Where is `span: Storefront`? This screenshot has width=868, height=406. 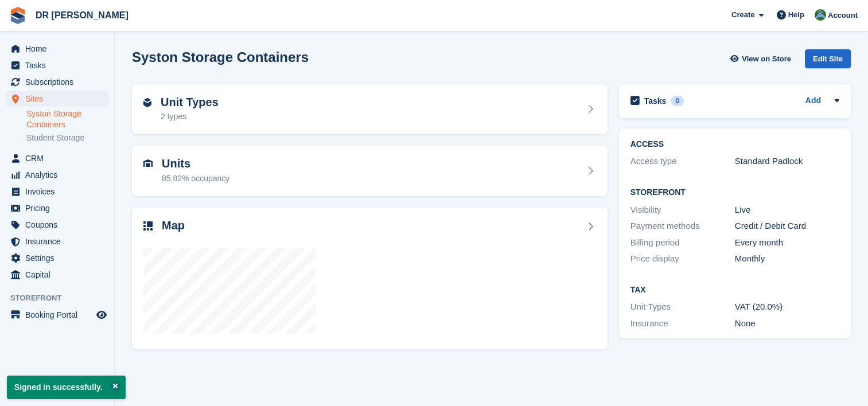 span: Storefront is located at coordinates (62, 298).